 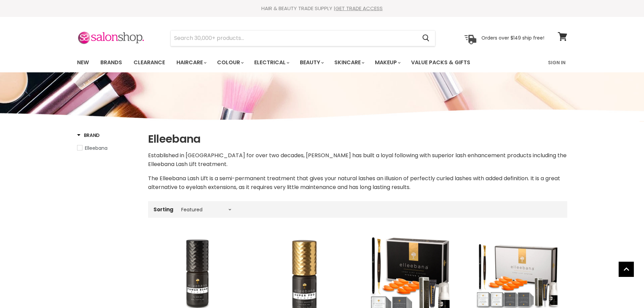 What do you see at coordinates (294, 38) in the screenshot?
I see `input: Search` at bounding box center [294, 38].